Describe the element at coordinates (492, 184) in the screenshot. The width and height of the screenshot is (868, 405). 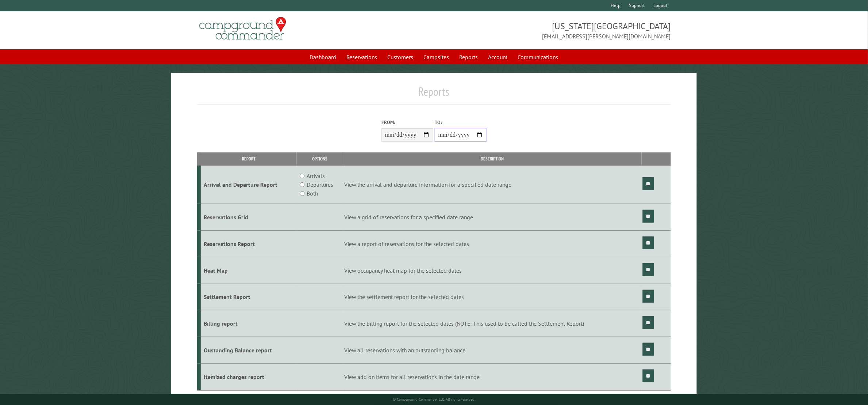
I see `td: View the arrival and departure information for a specified date range` at that location.